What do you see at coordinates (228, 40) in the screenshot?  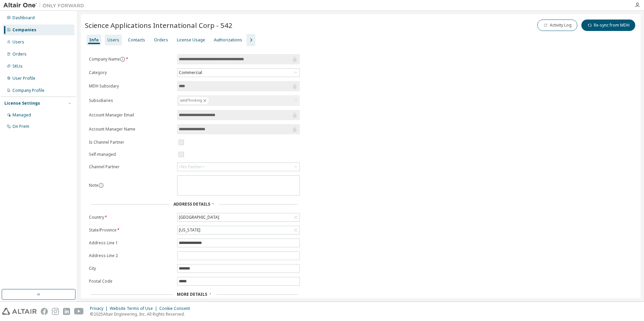 I see `div: Authorizations` at bounding box center [228, 40].